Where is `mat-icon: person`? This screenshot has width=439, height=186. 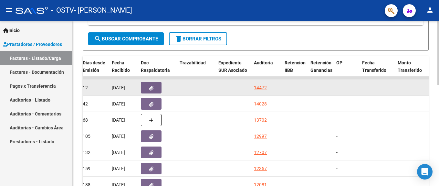
mat-icon: person is located at coordinates (430, 10).